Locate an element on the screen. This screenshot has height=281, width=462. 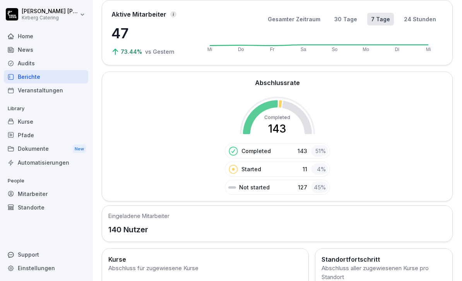
p: vs Gestern is located at coordinates (160, 51).